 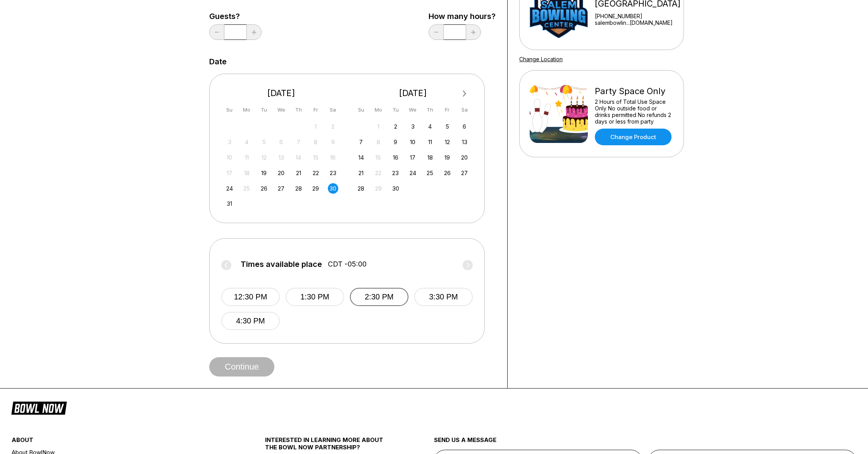 I want to click on div: Choose Tuesday, September 16th, 2025, so click(x=395, y=157).